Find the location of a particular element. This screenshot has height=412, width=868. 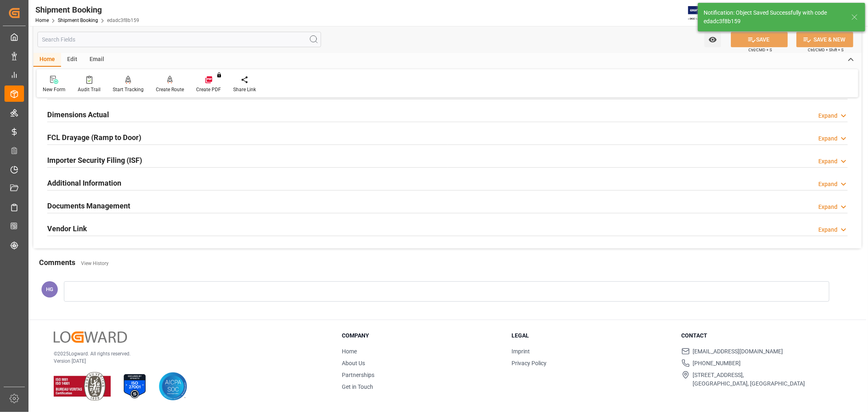

div: Edit is located at coordinates (72, 60).